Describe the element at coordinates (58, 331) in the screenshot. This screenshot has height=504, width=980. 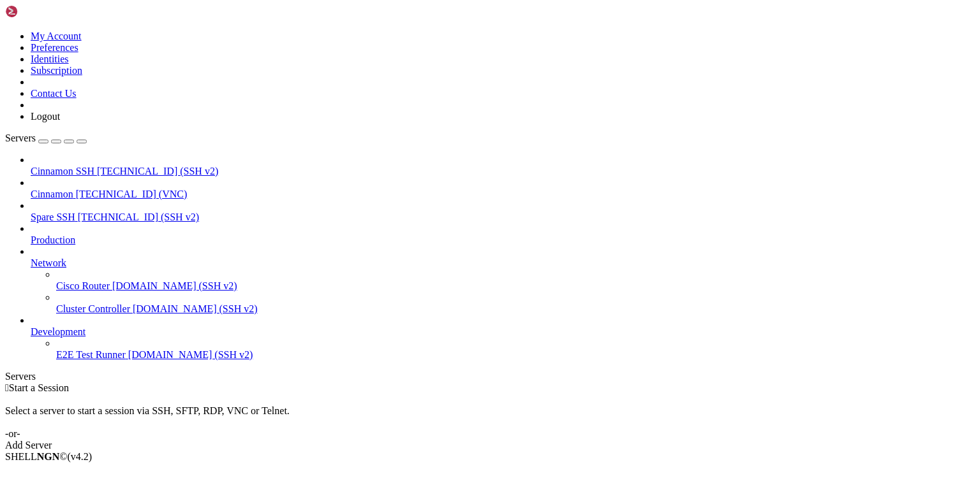
I see `span: Development` at that location.